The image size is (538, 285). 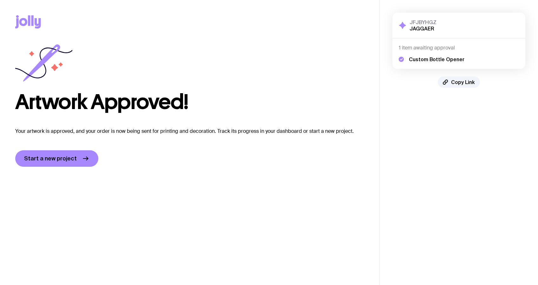 What do you see at coordinates (459, 48) in the screenshot?
I see `h4: 1 item awaiting approval` at bounding box center [459, 48].